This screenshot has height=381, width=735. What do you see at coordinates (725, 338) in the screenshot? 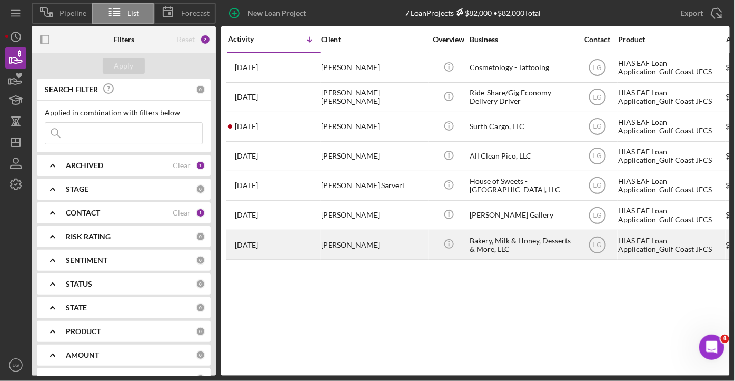
I see `span: 4` at bounding box center [725, 338].